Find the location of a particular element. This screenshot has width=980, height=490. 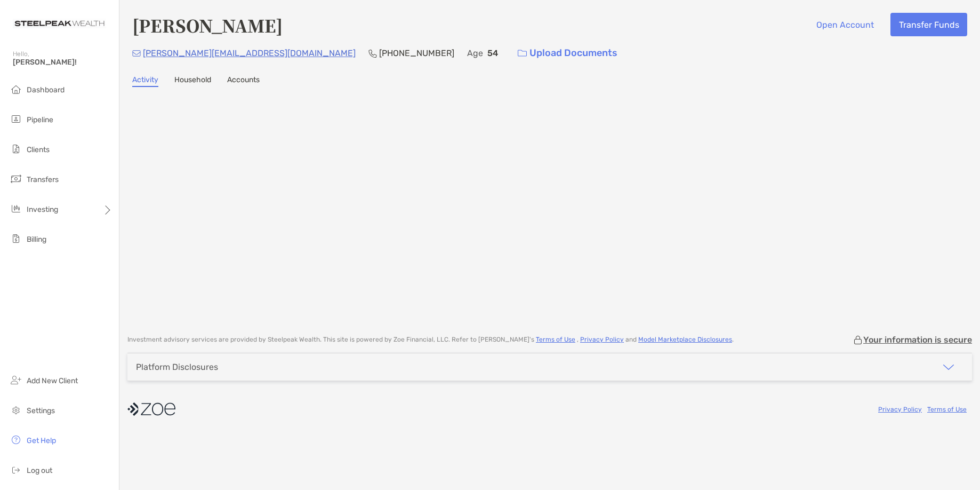

img: icon arrow is located at coordinates (949, 367).